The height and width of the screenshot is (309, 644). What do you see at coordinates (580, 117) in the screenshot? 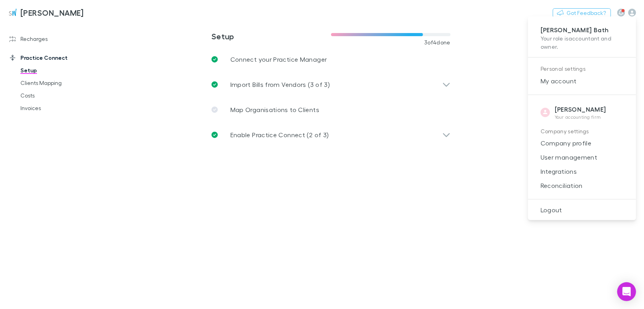
I see `p: Your accounting firm` at bounding box center [580, 117].